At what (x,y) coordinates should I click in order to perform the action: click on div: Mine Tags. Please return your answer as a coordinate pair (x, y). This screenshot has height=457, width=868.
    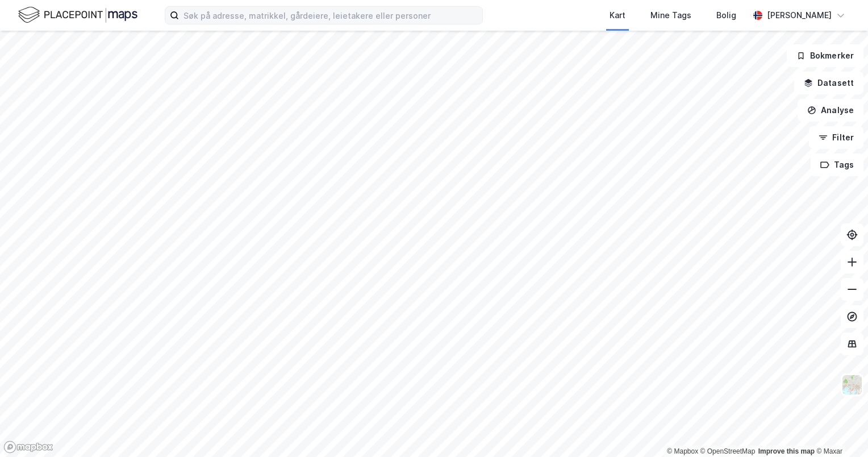
    Looking at the image, I should click on (671, 16).